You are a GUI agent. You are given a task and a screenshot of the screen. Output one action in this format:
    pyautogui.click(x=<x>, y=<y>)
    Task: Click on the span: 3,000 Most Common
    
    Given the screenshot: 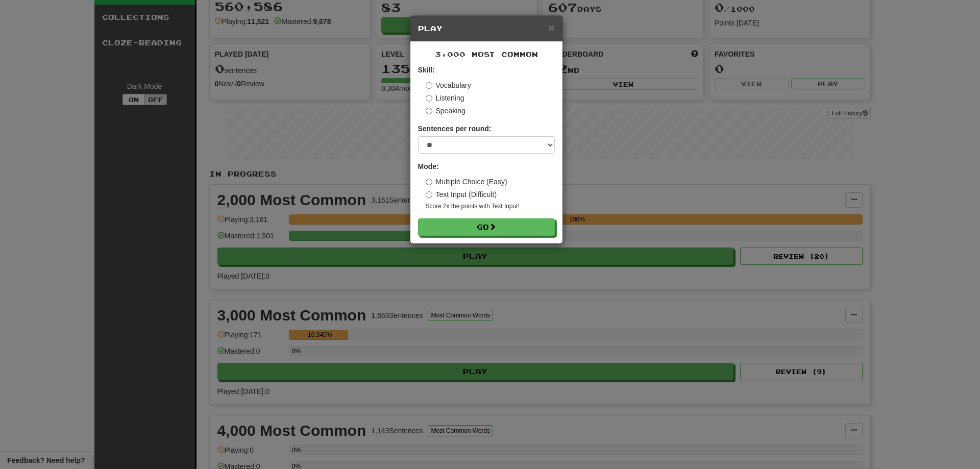 What is the action you would take?
    pyautogui.click(x=487, y=54)
    